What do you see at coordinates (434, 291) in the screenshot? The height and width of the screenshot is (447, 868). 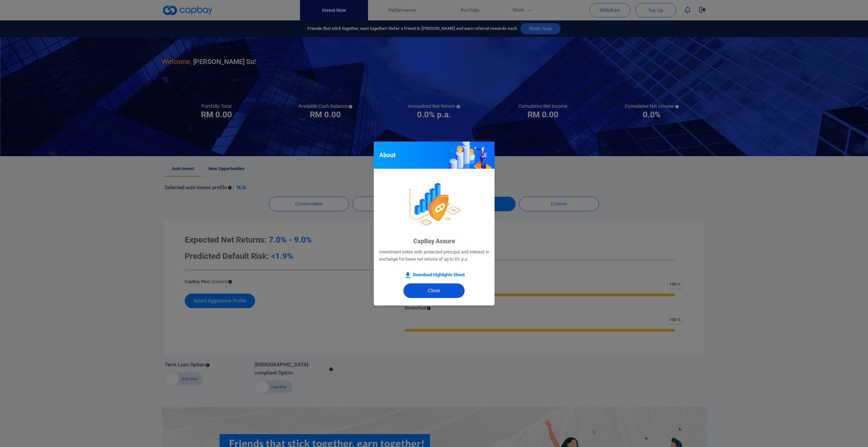 I see `button: Close` at bounding box center [434, 291].